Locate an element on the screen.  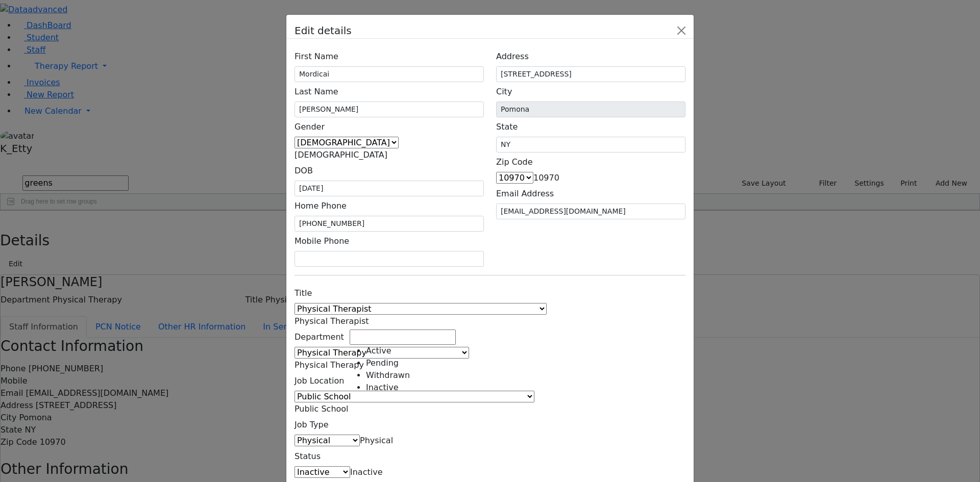
label: Mobile Phone is located at coordinates (322, 242).